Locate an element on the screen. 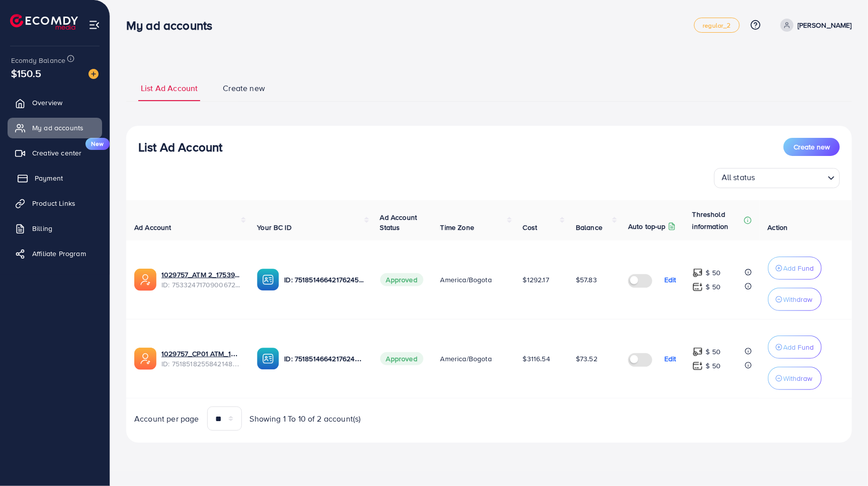 This screenshot has width=868, height=486. span: $57.83 is located at coordinates (586, 280).